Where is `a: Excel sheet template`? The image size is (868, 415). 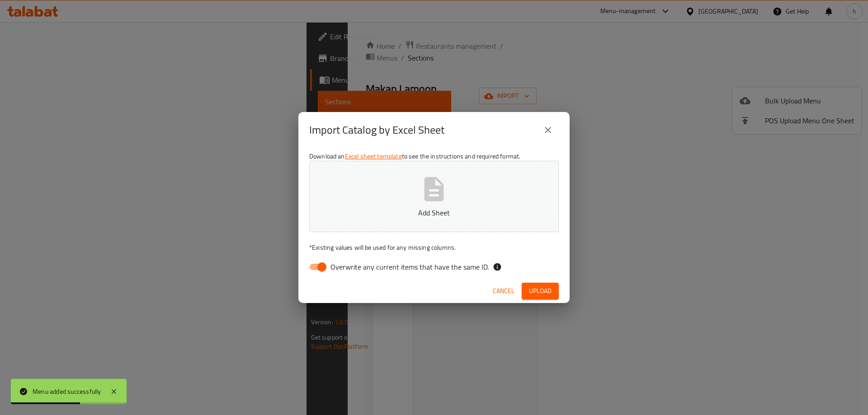
a: Excel sheet template is located at coordinates (374, 156).